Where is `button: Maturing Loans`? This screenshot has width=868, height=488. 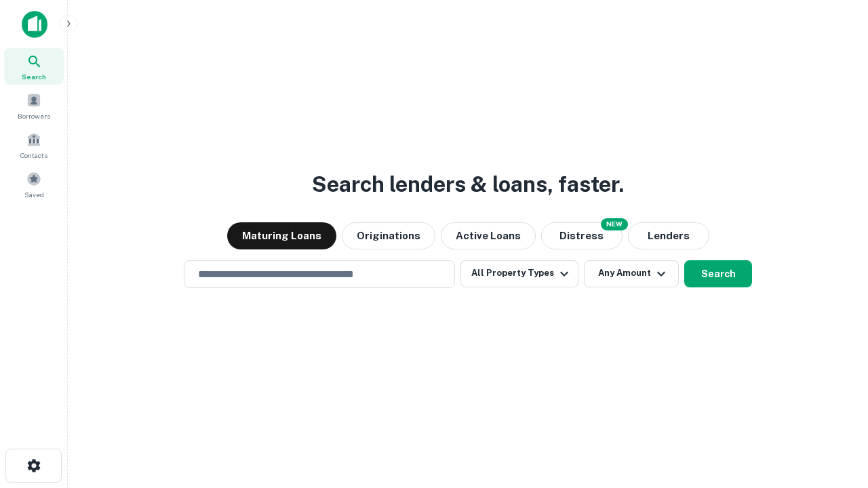 button: Maturing Loans is located at coordinates (282, 236).